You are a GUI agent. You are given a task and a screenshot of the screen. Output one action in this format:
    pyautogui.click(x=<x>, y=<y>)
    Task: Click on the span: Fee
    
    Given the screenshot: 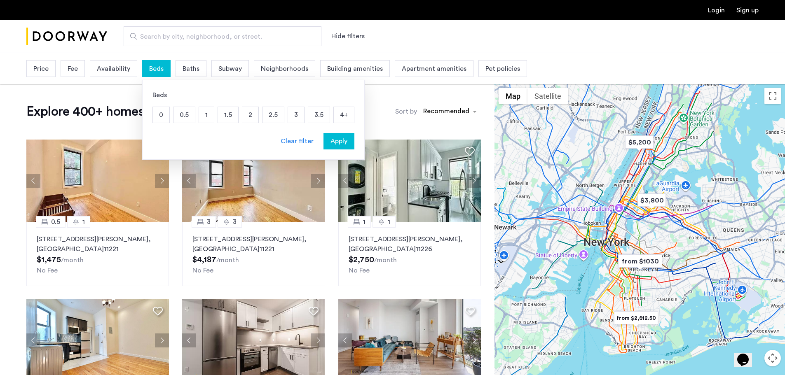 What is the action you would take?
    pyautogui.click(x=72, y=69)
    